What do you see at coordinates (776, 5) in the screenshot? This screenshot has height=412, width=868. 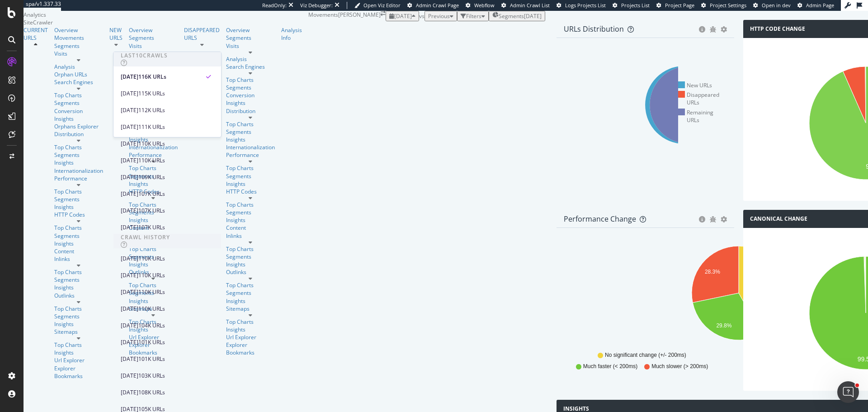 I see `span: Open in dev` at bounding box center [776, 5].